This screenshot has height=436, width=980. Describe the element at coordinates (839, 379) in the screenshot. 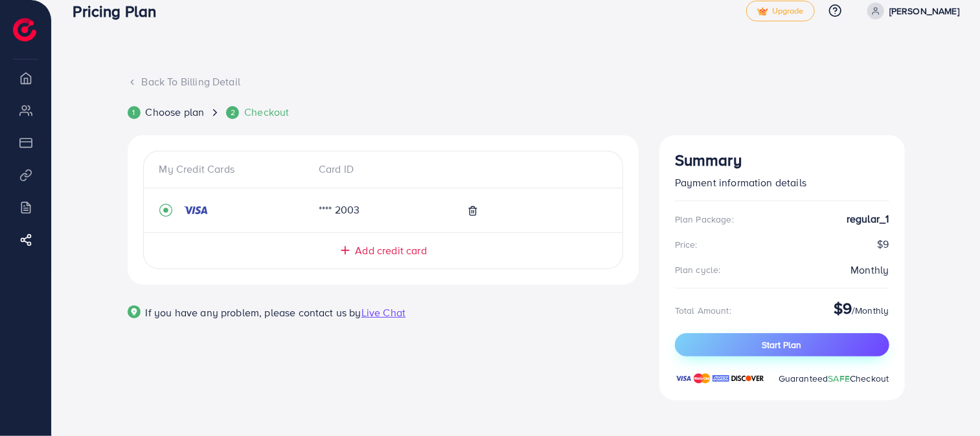

I see `span: SAFE` at that location.